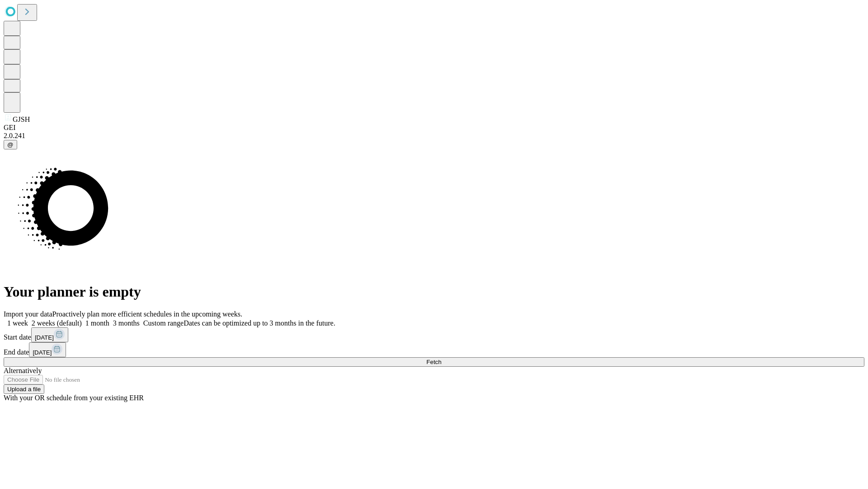 This screenshot has width=868, height=489. I want to click on span: Fetch, so click(434, 362).